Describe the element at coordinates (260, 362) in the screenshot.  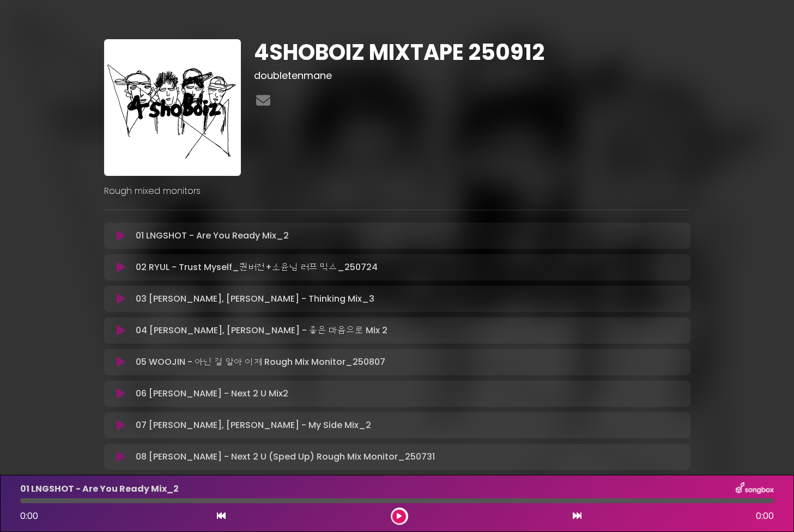
I see `p: 05 WOOJIN - 아닌 걸 알아 이제 Rough Mix Monitor_250807` at that location.